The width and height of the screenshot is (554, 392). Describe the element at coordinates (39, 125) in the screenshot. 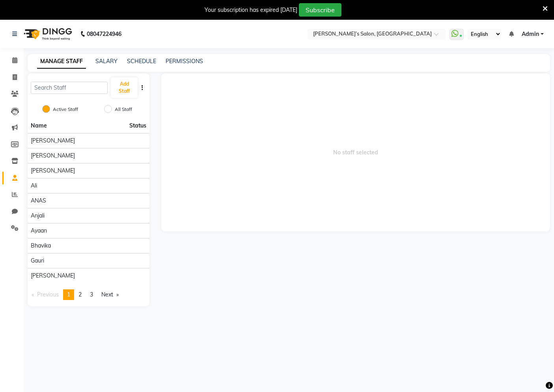

I see `span: Name` at that location.